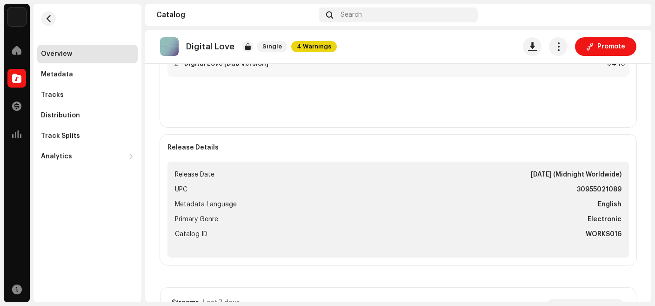  I want to click on img: ae092520-180b-4f7c-b02d-a8b0c132bb58, so click(632, 15).